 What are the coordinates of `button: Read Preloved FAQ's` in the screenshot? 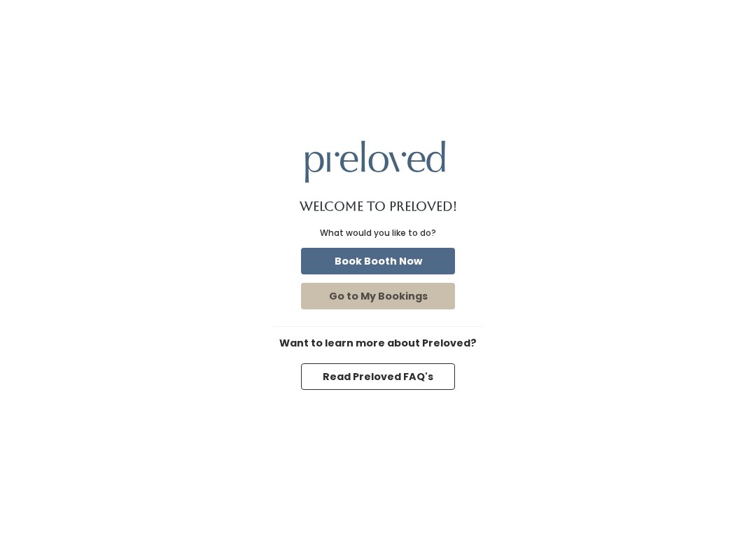 It's located at (378, 377).